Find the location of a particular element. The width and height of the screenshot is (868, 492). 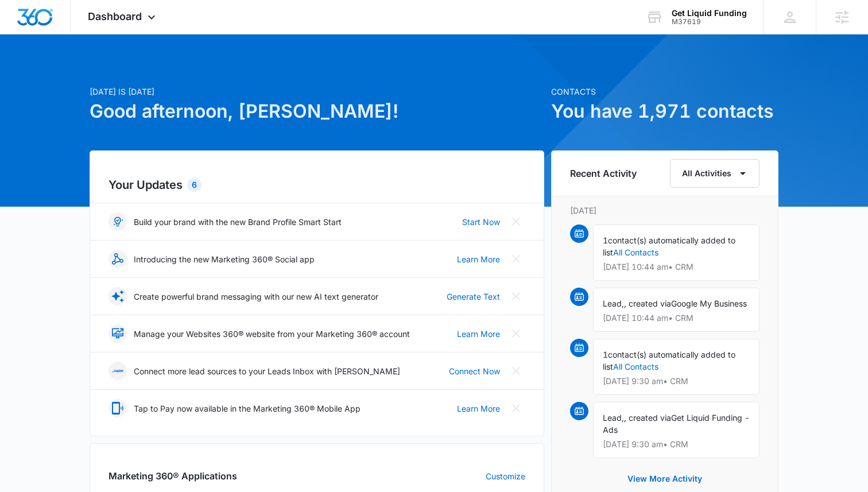

span: Get Liquid Funding - Ads is located at coordinates (676, 423).